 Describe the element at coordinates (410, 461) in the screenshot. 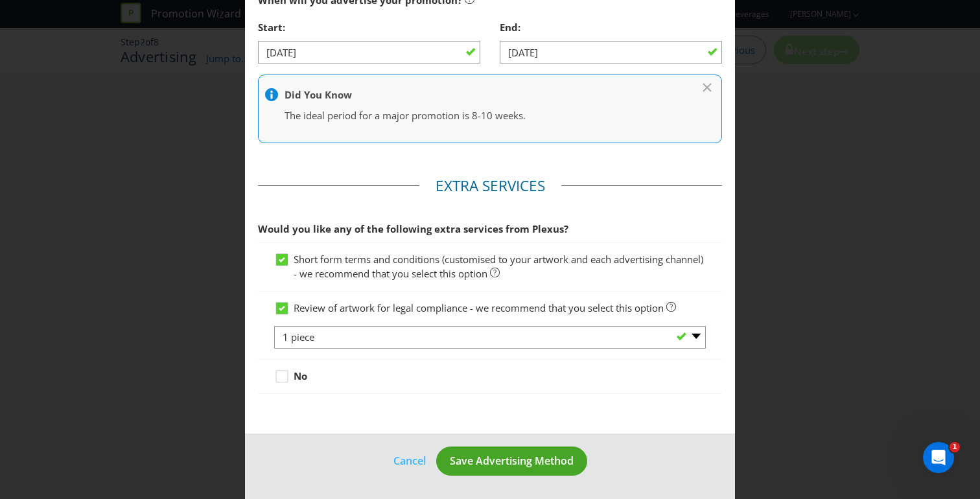

I see `a: Cancel` at that location.